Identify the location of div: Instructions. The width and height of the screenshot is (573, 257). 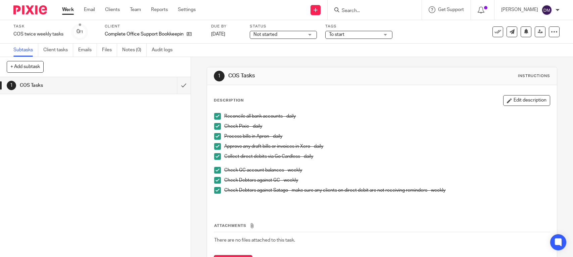
(534, 76).